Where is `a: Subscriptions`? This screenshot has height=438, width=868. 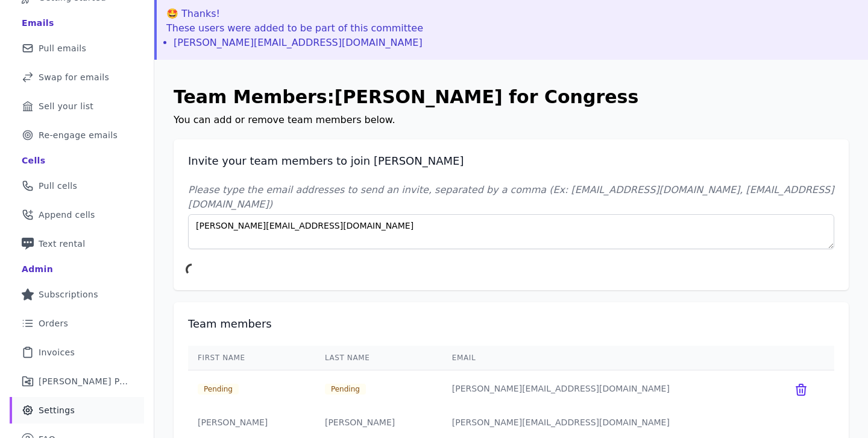 a: Subscriptions is located at coordinates (76, 294).